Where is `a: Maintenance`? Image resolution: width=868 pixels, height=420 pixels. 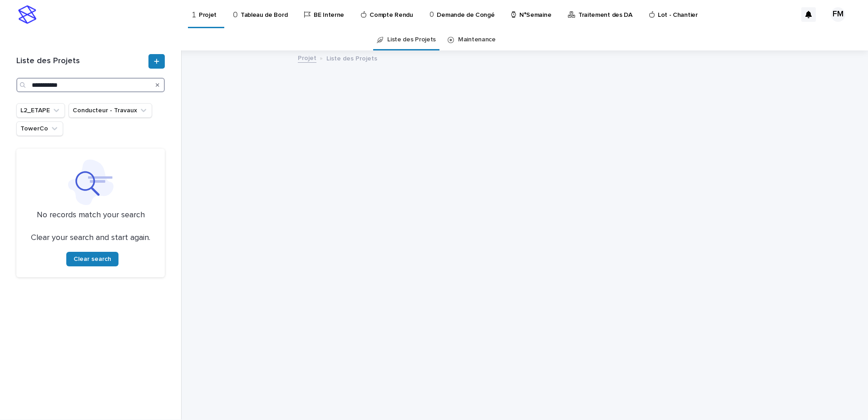
a: Maintenance is located at coordinates (477, 39).